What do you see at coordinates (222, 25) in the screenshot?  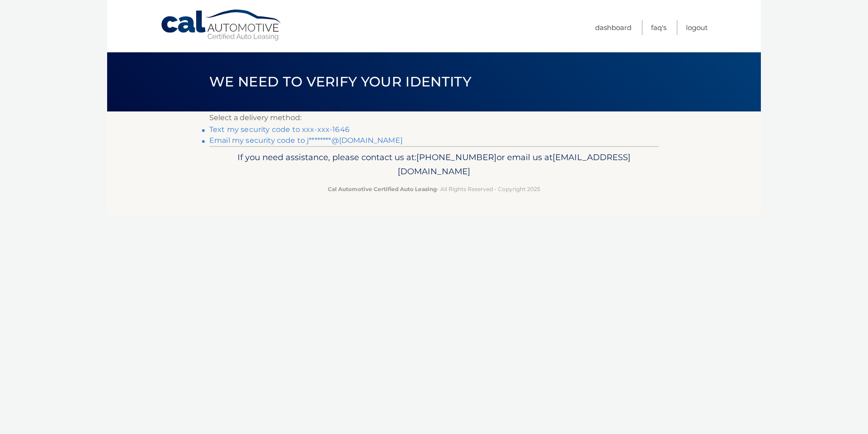 I see `a: Cal Automotive` at bounding box center [222, 25].